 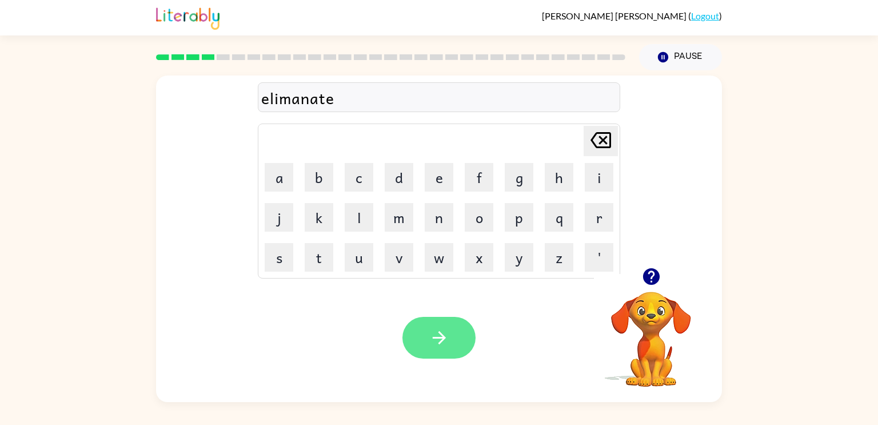 What do you see at coordinates (651, 331) in the screenshot?
I see `video: Your browser must support playing .mp4 files to use Literably. Please try using another browser.` at bounding box center [651, 331].